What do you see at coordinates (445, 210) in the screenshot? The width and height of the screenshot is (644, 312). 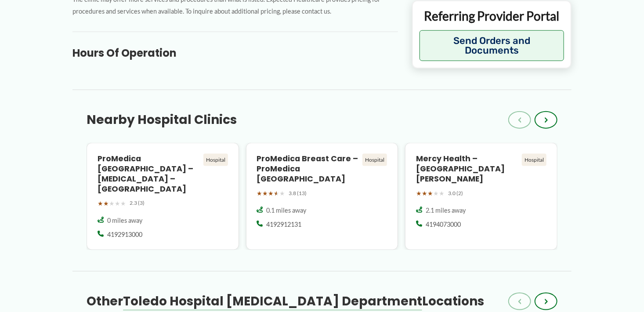 I see `span: 2.1 miles away` at bounding box center [445, 210].